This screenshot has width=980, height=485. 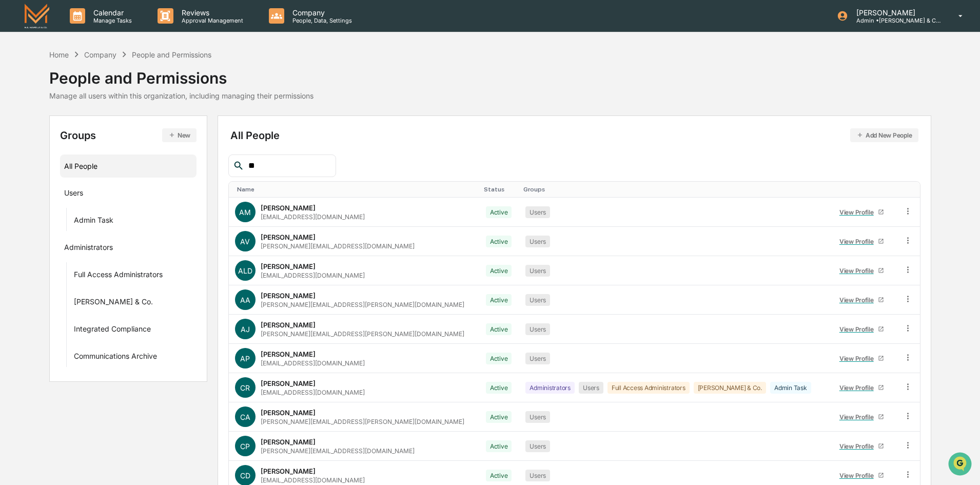 I want to click on span: AA, so click(x=245, y=300).